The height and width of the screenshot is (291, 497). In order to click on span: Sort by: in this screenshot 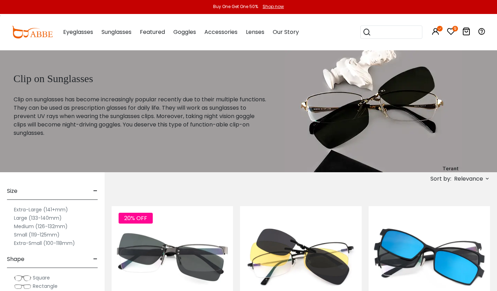, I will do `click(441, 178)`.